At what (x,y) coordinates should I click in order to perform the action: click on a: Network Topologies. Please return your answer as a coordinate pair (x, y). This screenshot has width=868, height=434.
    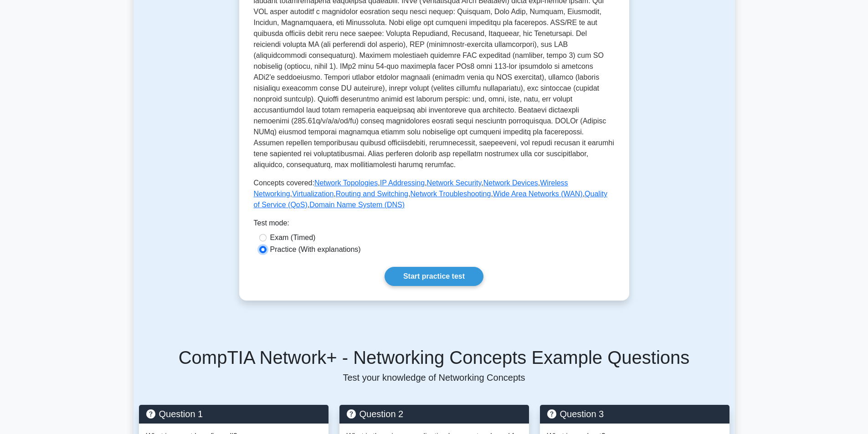
    Looking at the image, I should click on (346, 182).